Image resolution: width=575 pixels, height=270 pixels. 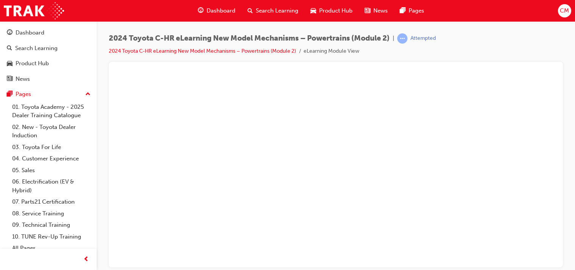 What do you see at coordinates (34, 11) in the screenshot?
I see `img: Trak` at bounding box center [34, 11].